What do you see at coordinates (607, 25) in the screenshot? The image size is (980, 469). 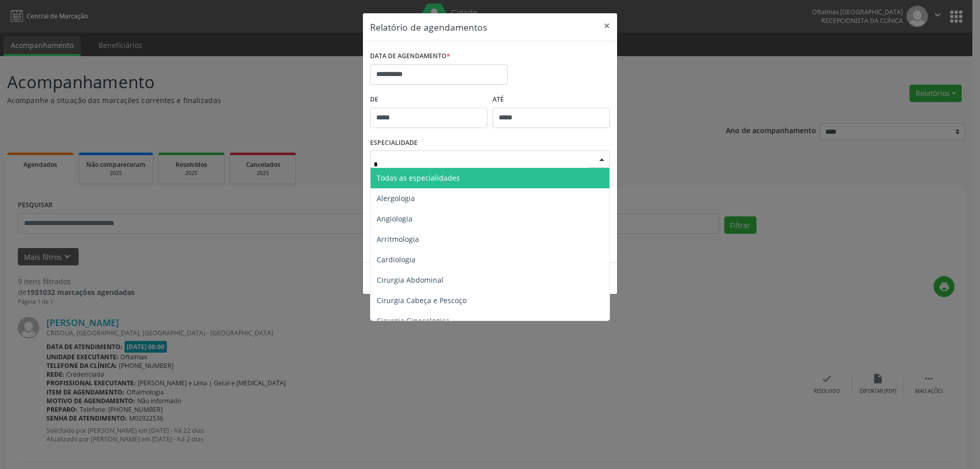 I see `button: Close` at bounding box center [607, 25].